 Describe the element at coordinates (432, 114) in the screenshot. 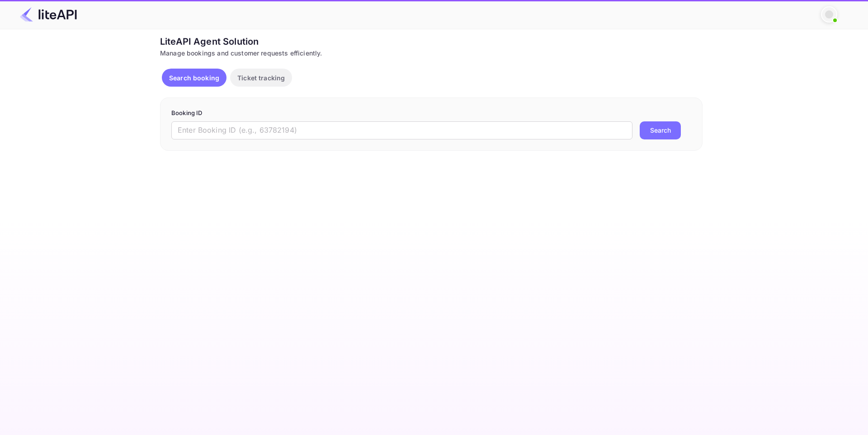

I see `p: Booking ID` at that location.